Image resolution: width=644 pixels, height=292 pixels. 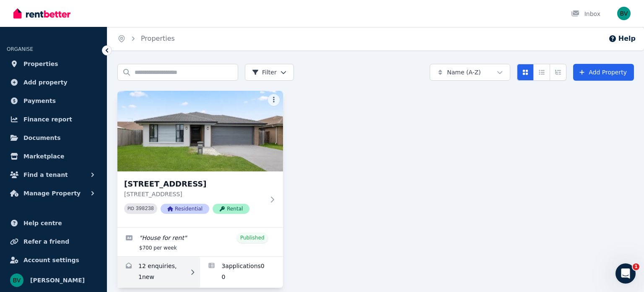 What do you see at coordinates (53, 260) in the screenshot?
I see `a: Account settings` at bounding box center [53, 260].